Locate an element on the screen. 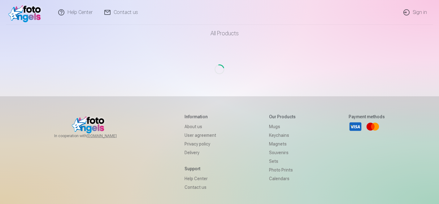  a: Contact us is located at coordinates (200, 187).